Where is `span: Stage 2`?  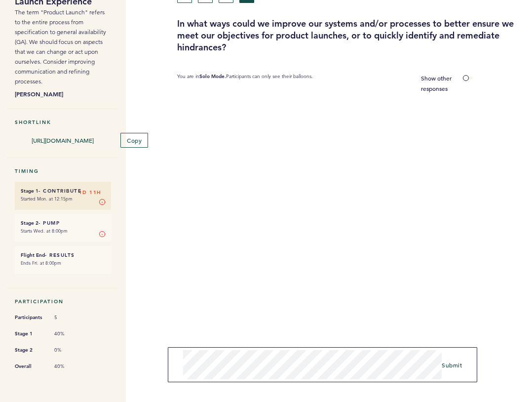 span: Stage 2 is located at coordinates (30, 350).